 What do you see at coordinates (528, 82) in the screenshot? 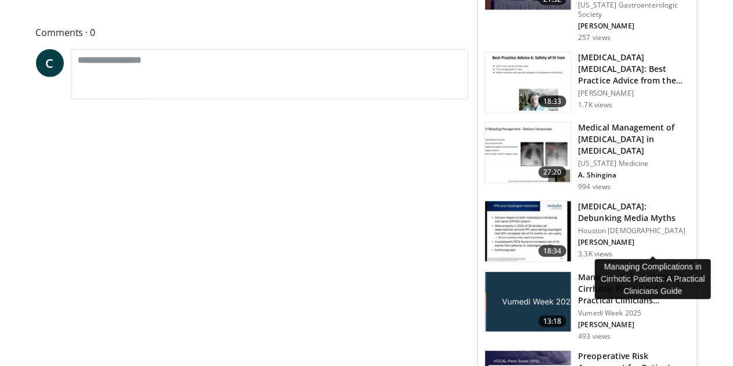
I see `img: d1653e00-2c8d-43f1-b9d7-3bc1bf0d4299.150x105_q85_crop-smart_upscale.jpg` at bounding box center [528, 82].